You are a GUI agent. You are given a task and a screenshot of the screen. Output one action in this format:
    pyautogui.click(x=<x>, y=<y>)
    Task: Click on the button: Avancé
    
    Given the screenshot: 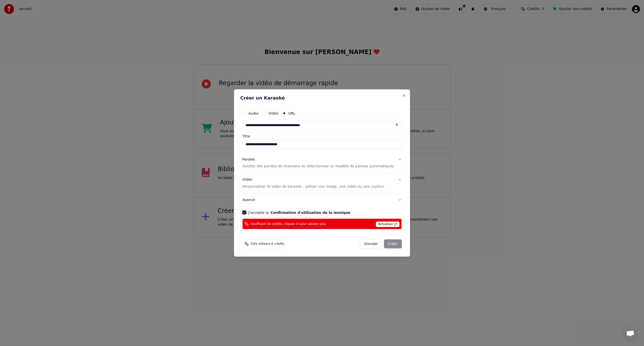 What is the action you would take?
    pyautogui.click(x=322, y=200)
    